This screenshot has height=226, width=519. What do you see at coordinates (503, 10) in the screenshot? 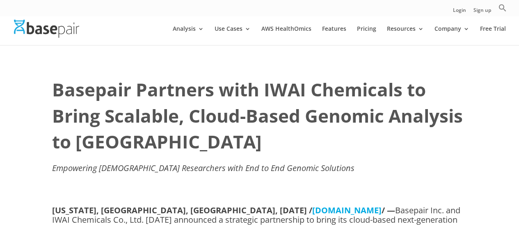
I see `a: Search Icon Link` at bounding box center [503, 10].